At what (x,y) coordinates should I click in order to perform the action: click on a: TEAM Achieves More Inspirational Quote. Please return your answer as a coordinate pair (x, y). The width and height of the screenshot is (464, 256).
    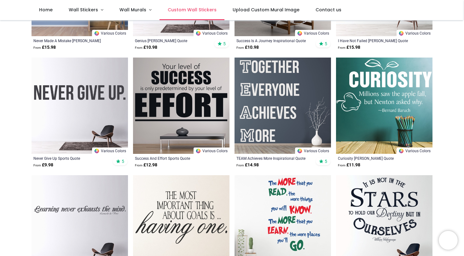
    Looking at the image, I should click on (273, 158).